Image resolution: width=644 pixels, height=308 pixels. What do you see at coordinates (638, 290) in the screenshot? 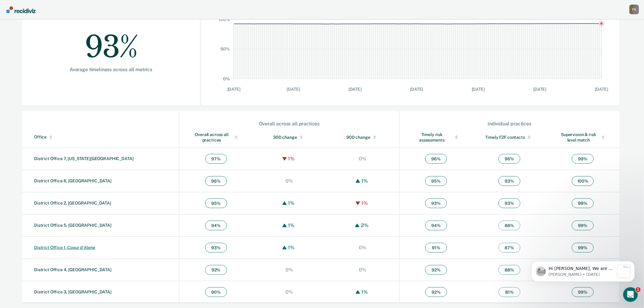
I see `span: 1` at bounding box center [638, 290].